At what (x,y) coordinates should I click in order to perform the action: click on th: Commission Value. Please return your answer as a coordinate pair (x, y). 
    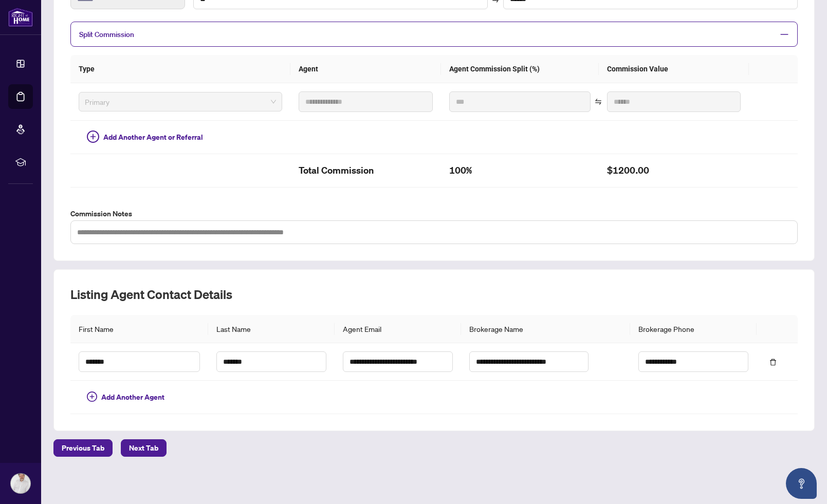
    Looking at the image, I should click on (674, 69).